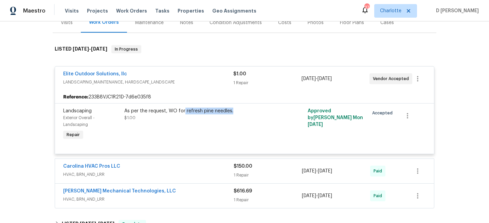 Image resolution: width=489 pixels, height=223 pixels. Describe the element at coordinates (77, 111) in the screenshot. I see `span: Landscaping` at that location.